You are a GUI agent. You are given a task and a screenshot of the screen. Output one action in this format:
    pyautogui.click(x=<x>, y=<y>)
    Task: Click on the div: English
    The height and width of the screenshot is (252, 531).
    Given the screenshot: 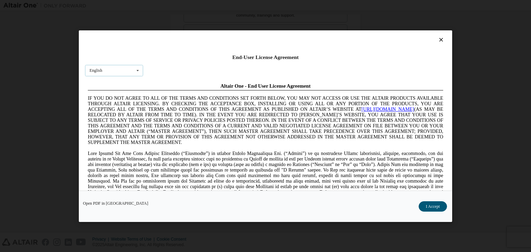 What is the action you would take?
    pyautogui.click(x=96, y=70)
    